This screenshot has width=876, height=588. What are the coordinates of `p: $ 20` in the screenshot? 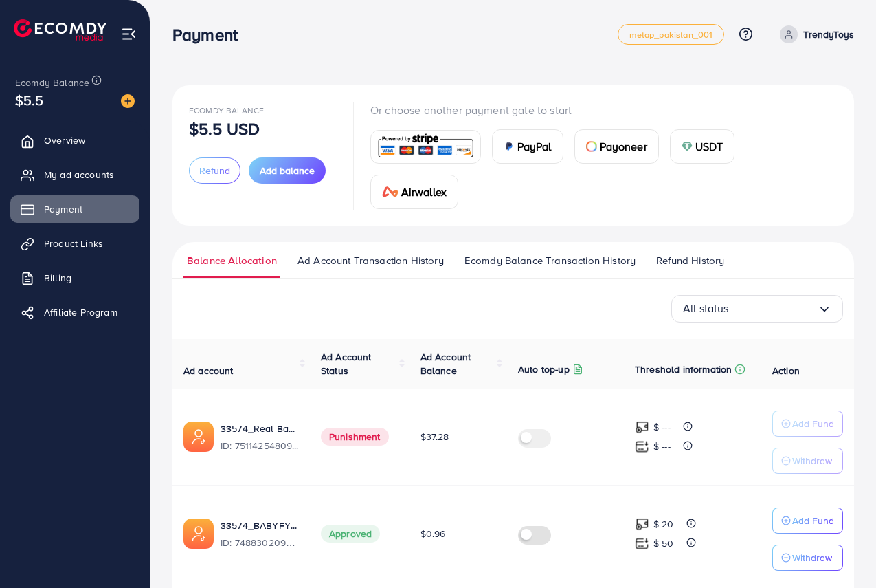 It's located at (663, 523).